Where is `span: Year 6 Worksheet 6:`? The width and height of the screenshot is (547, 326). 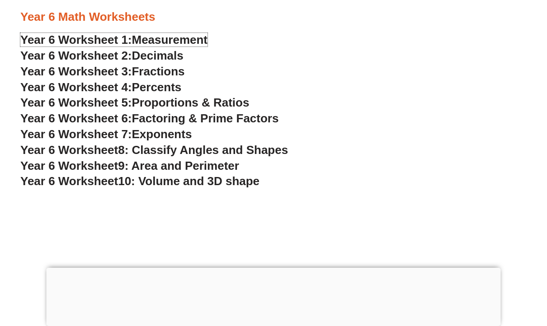
span: Year 6 Worksheet 6: is located at coordinates (76, 118).